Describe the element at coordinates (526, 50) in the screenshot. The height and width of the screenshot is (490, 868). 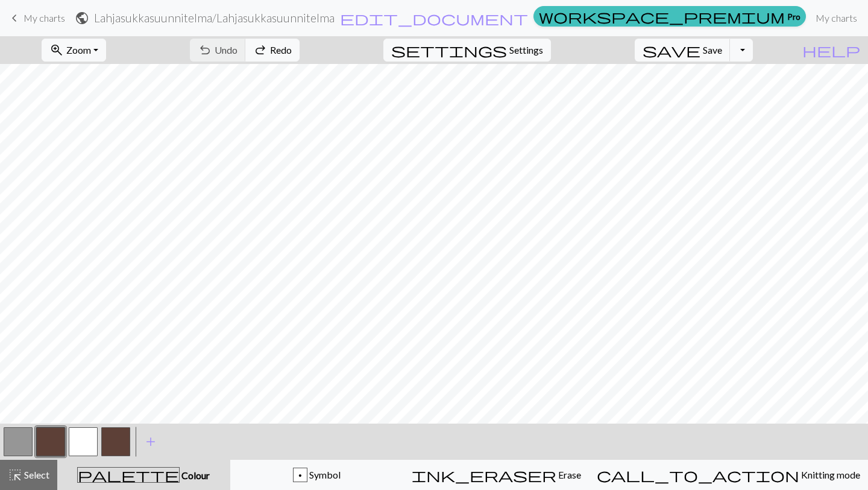
I see `span: Settings` at that location.